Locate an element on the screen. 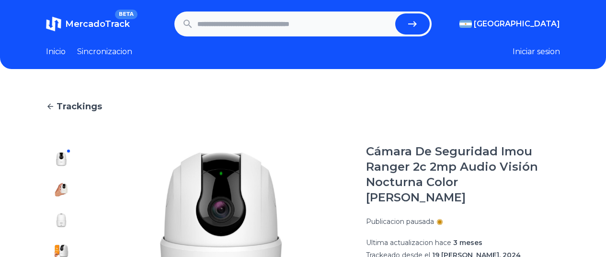 This screenshot has width=606, height=257. span: Ultima actualizacion hace is located at coordinates (409, 242).